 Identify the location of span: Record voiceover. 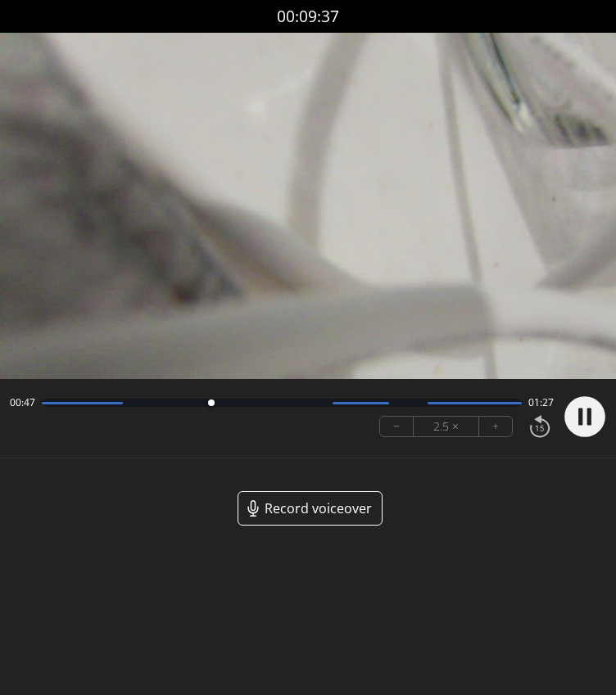
(317, 508).